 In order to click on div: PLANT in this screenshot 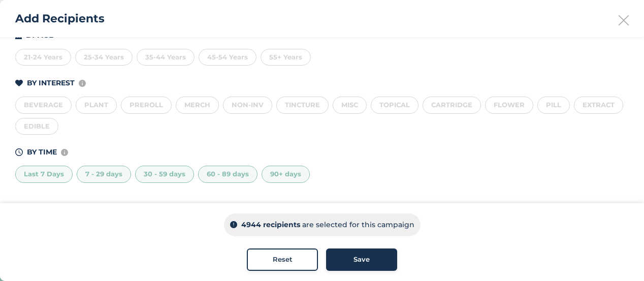, I will do `click(96, 105)`.